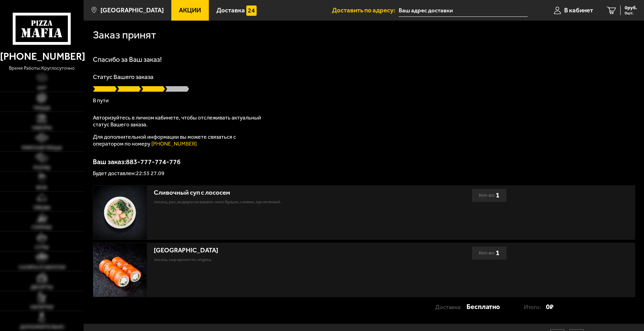 This screenshot has height=331, width=644. What do you see at coordinates (536, 307) in the screenshot?
I see `p: Итого:` at bounding box center [536, 307].